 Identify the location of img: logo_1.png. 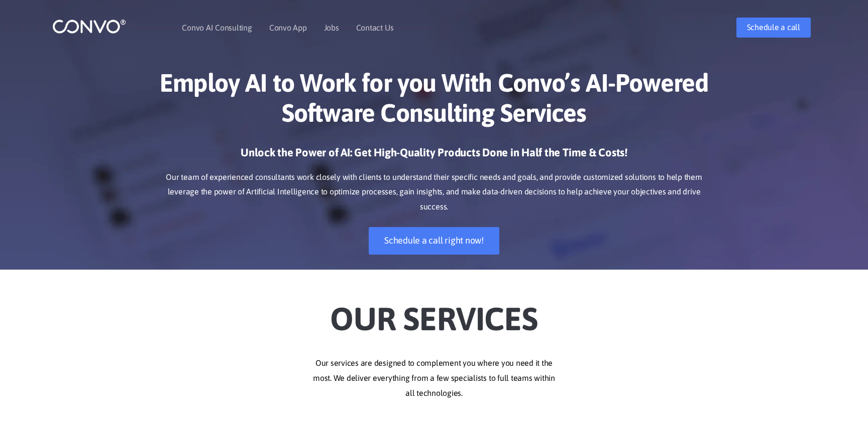
(89, 26).